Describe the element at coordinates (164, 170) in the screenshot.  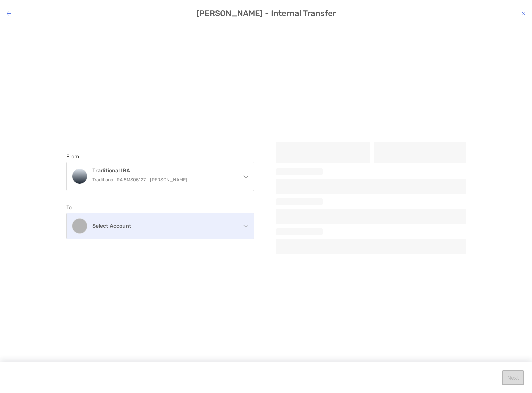
I see `h4: Traditional IRA` at that location.